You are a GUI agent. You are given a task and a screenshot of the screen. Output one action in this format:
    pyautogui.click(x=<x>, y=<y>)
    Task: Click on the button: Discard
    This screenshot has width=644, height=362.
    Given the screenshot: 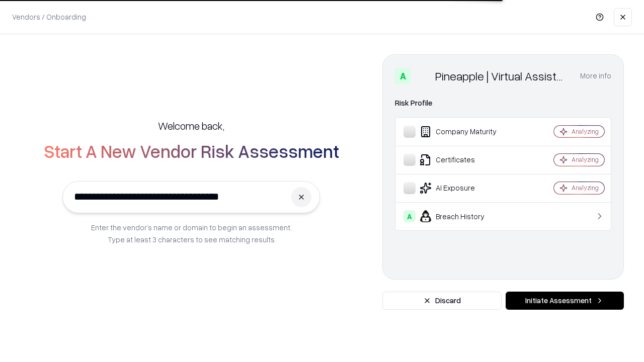 What is the action you would take?
    pyautogui.click(x=442, y=300)
    